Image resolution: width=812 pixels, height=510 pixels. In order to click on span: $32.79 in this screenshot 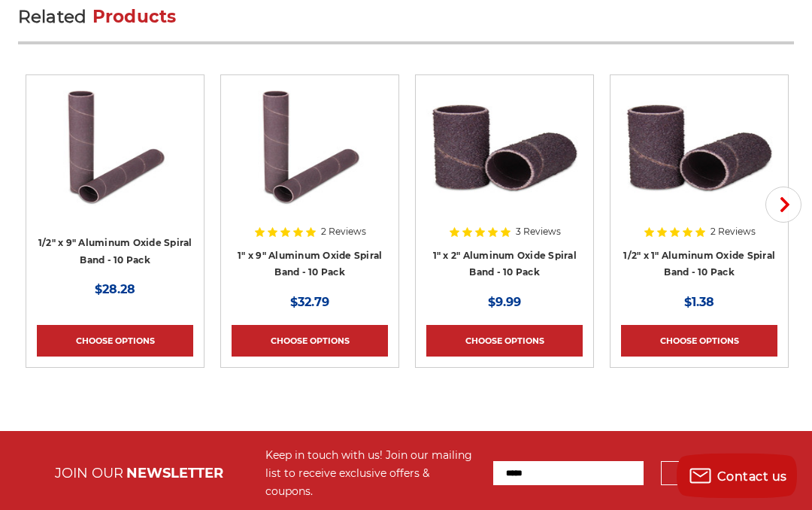, I will do `click(310, 302)`.